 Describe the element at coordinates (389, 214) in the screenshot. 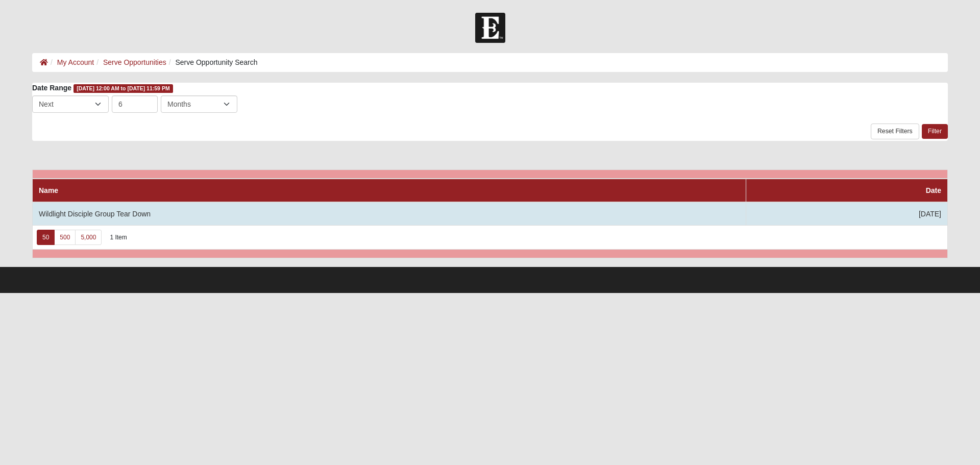

I see `td: Wildlight Disciple Group Tear Down` at that location.